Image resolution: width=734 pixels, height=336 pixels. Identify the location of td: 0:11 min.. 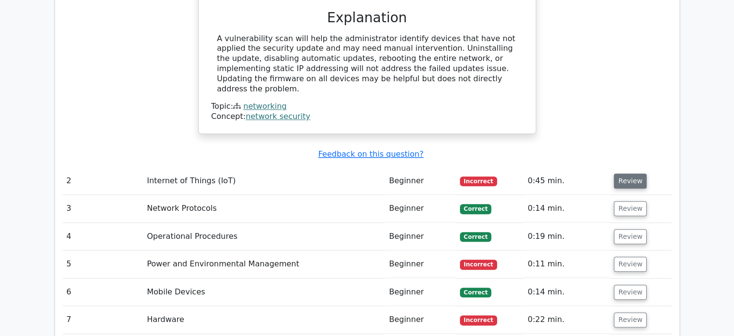
(567, 264).